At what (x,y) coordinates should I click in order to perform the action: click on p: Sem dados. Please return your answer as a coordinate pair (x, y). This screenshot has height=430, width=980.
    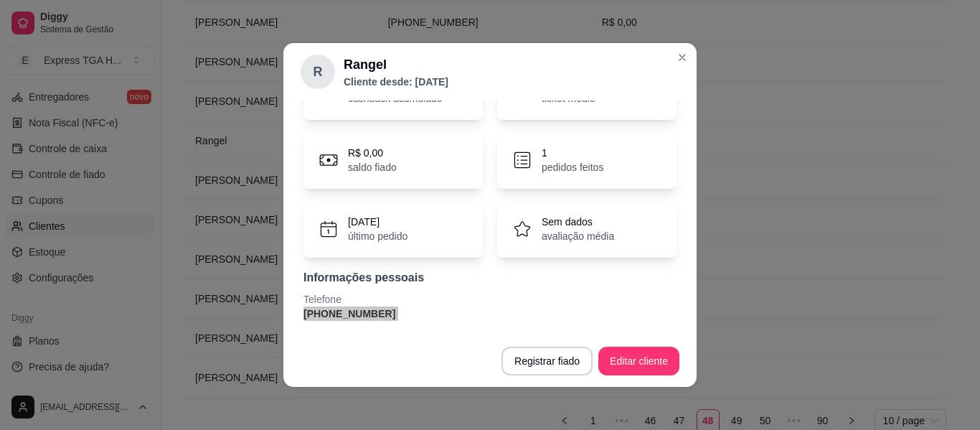
    Looking at the image, I should click on (577, 221).